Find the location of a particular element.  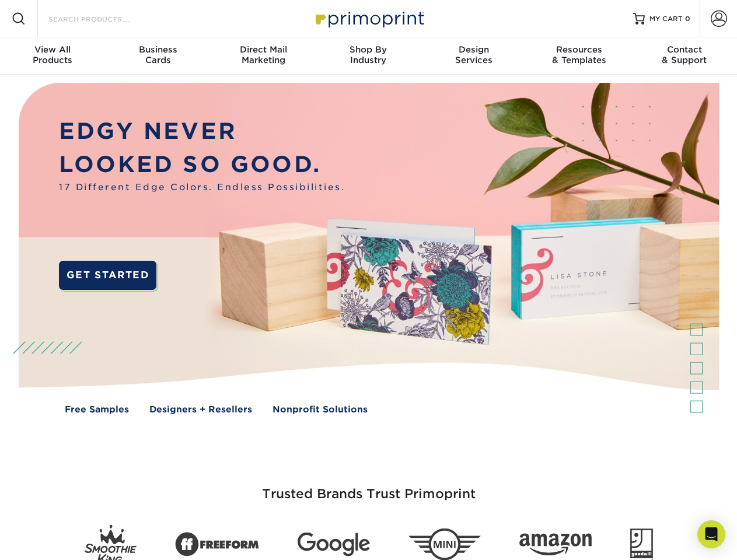

p: LOOKED SO GOOD. is located at coordinates (202, 165).